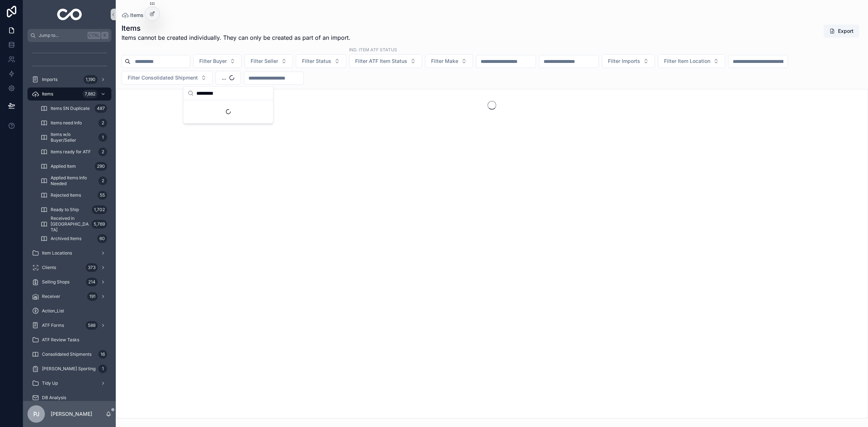  I want to click on span: Filter Consolidated Shipment, so click(163, 78).